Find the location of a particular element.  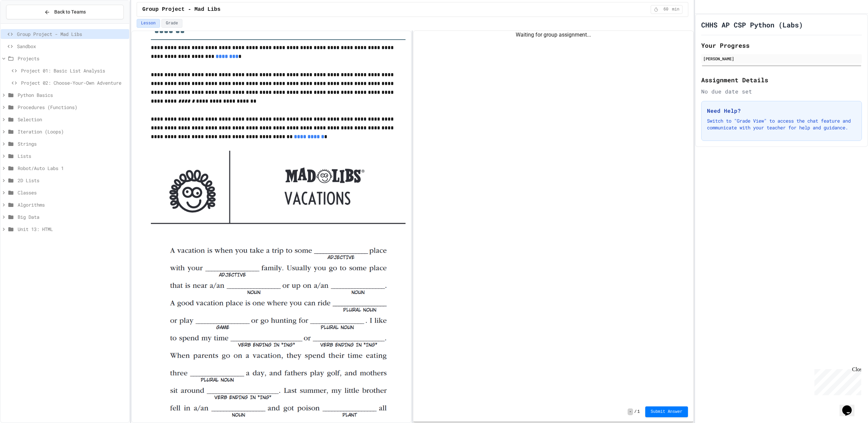

span: Classes is located at coordinates (72, 193).